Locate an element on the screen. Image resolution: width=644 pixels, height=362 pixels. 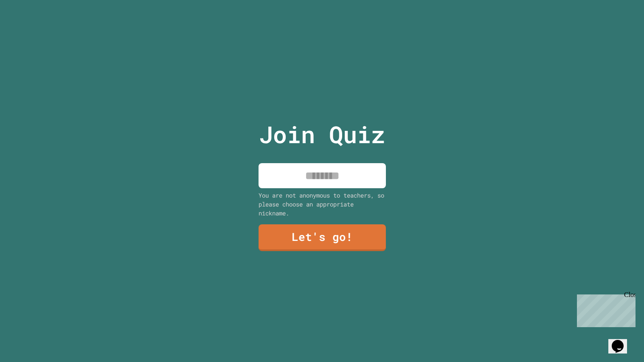
p: Join Quiz is located at coordinates (322, 135).